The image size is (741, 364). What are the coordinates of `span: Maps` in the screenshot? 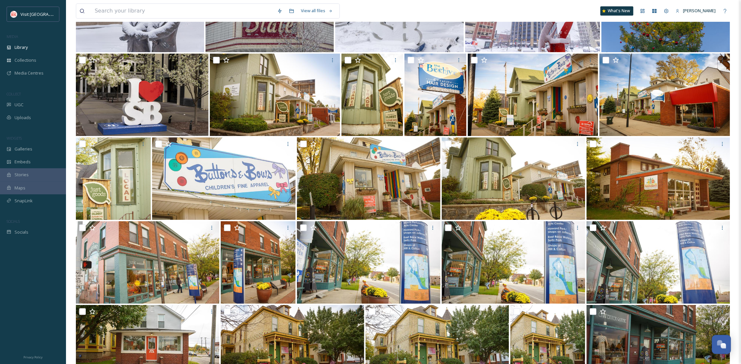 It's located at (20, 188).